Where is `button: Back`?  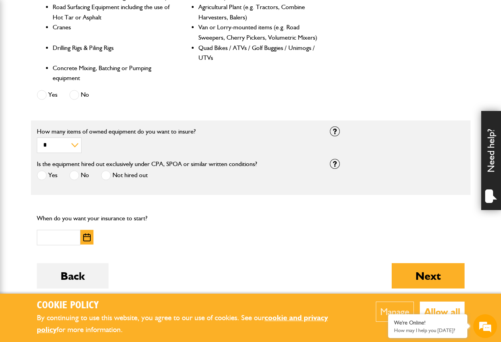
button: Back is located at coordinates (72, 276).